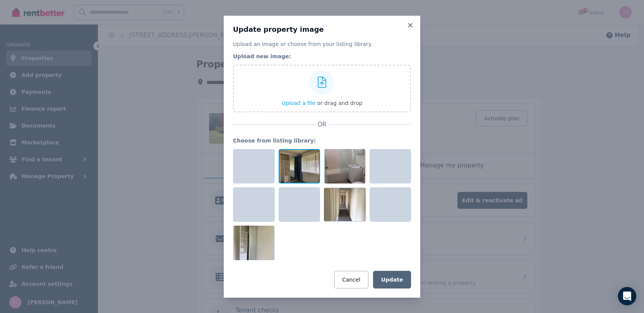 This screenshot has height=313, width=644. I want to click on legend: Upload new image:, so click(322, 57).